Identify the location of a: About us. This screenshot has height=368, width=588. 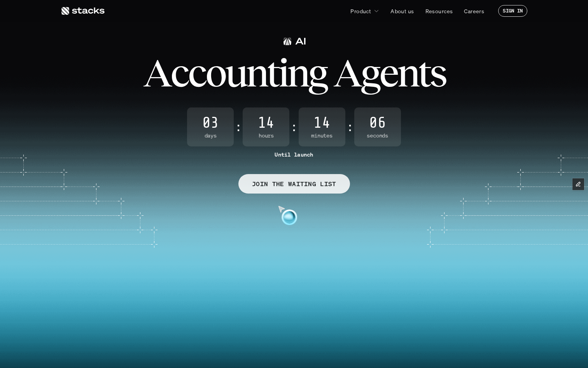
(402, 11).